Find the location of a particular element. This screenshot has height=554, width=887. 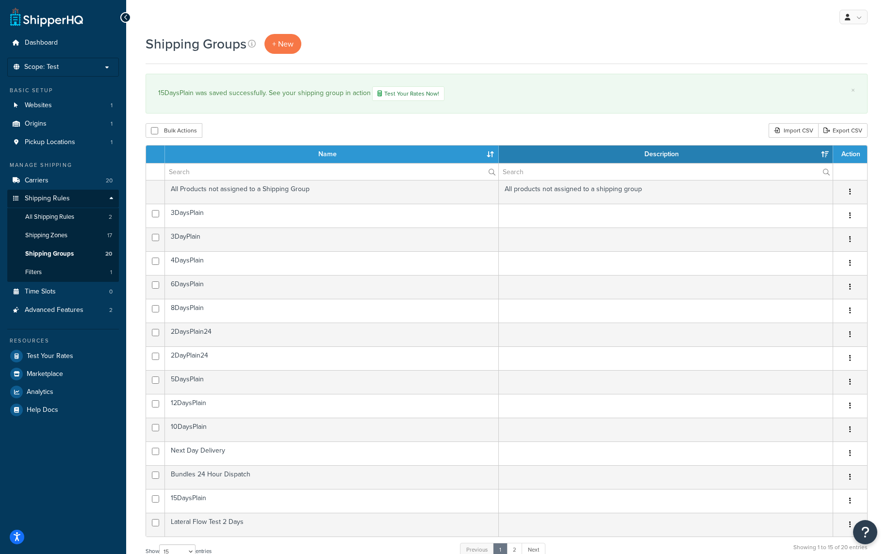

div: 15DaysPlain was saved successfully. See your shipping group in action is located at coordinates (507, 94).